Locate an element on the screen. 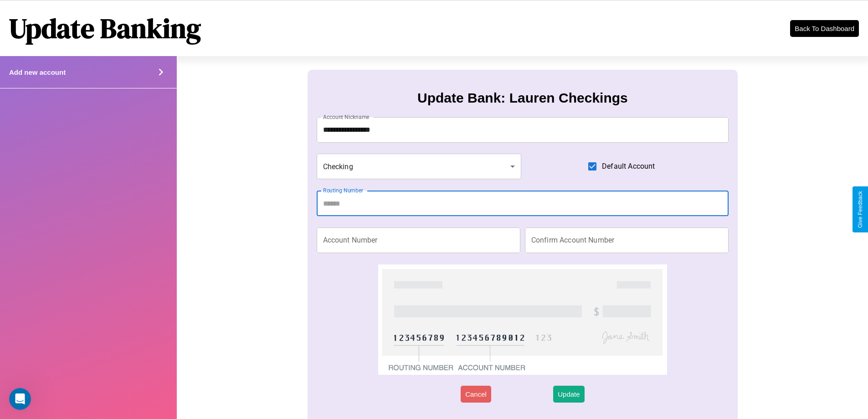  button: Cancel is located at coordinates (476, 393).